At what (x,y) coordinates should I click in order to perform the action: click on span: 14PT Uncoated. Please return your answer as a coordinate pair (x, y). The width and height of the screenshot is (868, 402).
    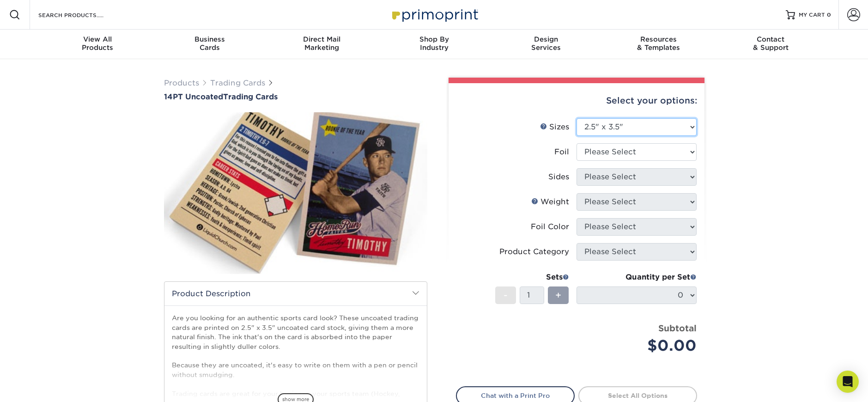
    Looking at the image, I should click on (194, 97).